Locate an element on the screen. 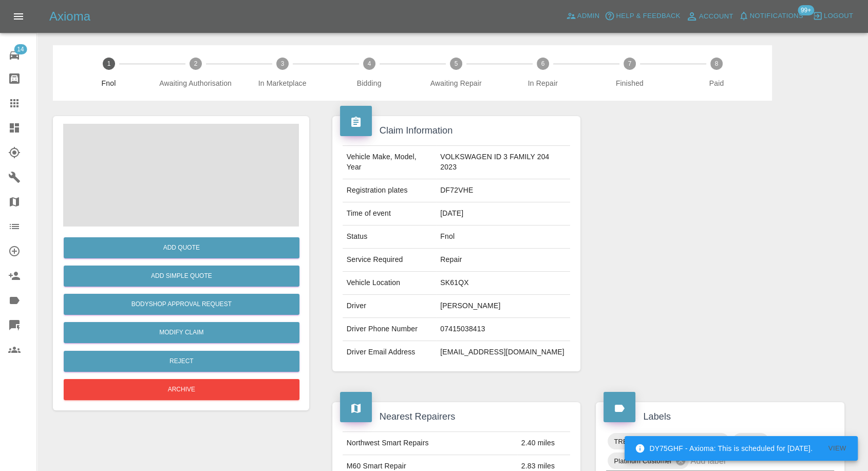  button: Help & Feedback is located at coordinates (643, 16).